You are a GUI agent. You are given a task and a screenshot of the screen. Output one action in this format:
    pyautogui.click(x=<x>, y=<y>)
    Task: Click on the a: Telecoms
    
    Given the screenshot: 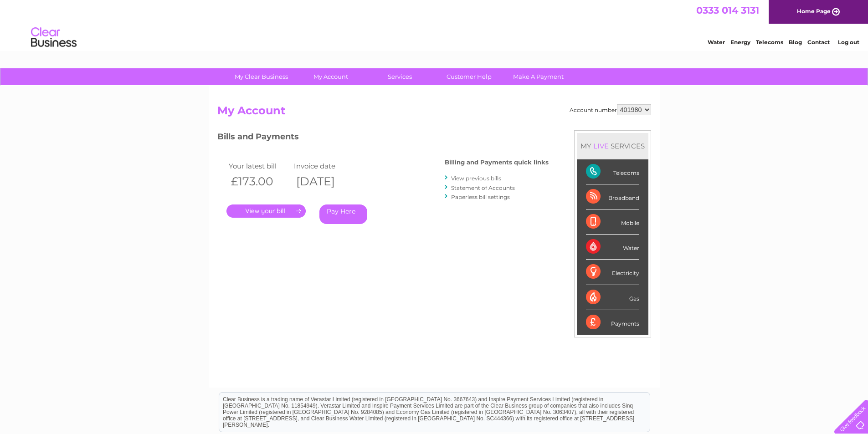 What is the action you would take?
    pyautogui.click(x=770, y=42)
    